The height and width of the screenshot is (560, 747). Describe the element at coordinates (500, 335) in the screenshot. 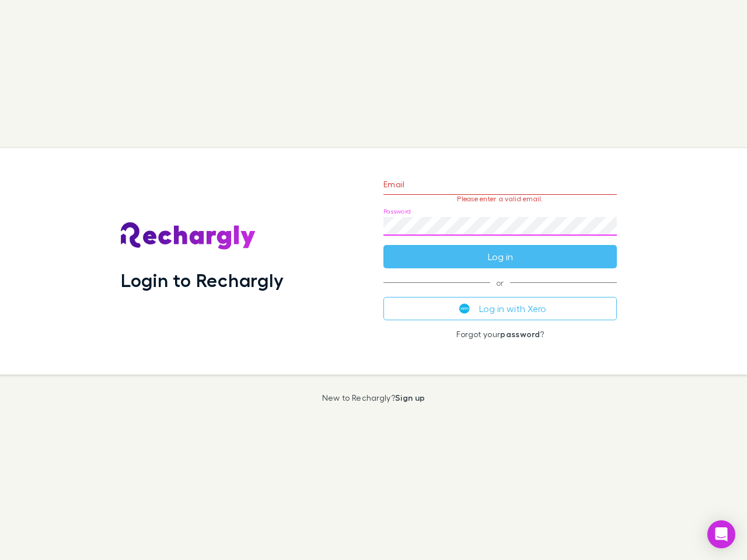

I see `p: Forgot your ?` at that location.